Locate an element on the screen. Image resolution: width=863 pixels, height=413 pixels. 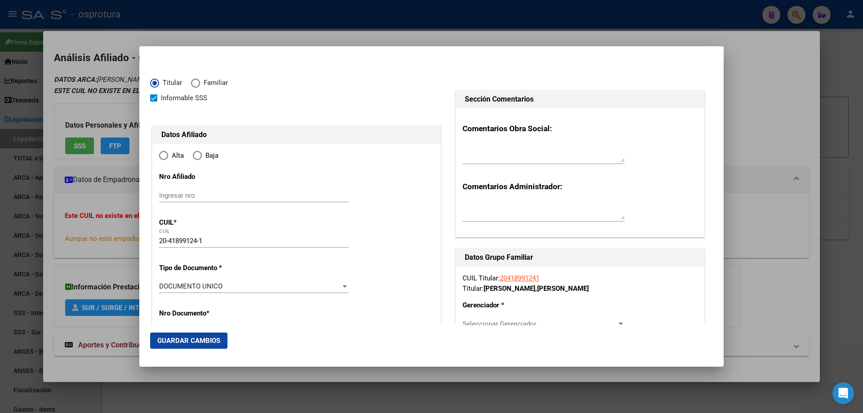
div: Open Intercom Messenger is located at coordinates (844, 393).